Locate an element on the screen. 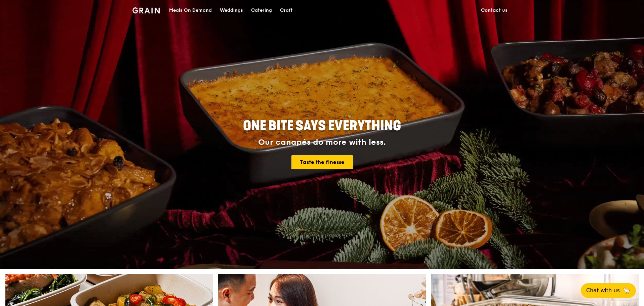  div: Meals On Demand is located at coordinates (190, 10).